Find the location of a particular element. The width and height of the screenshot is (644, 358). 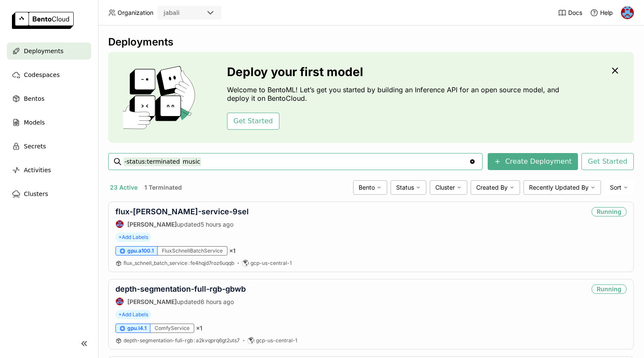

div: Cluster is located at coordinates (448, 188).